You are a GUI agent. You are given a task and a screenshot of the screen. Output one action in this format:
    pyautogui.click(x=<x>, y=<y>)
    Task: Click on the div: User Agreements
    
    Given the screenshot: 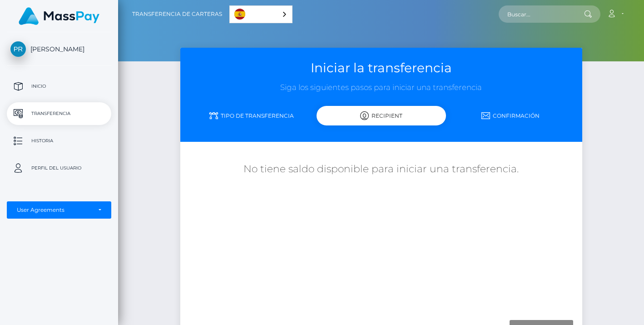 What is the action you would take?
    pyautogui.click(x=54, y=210)
    